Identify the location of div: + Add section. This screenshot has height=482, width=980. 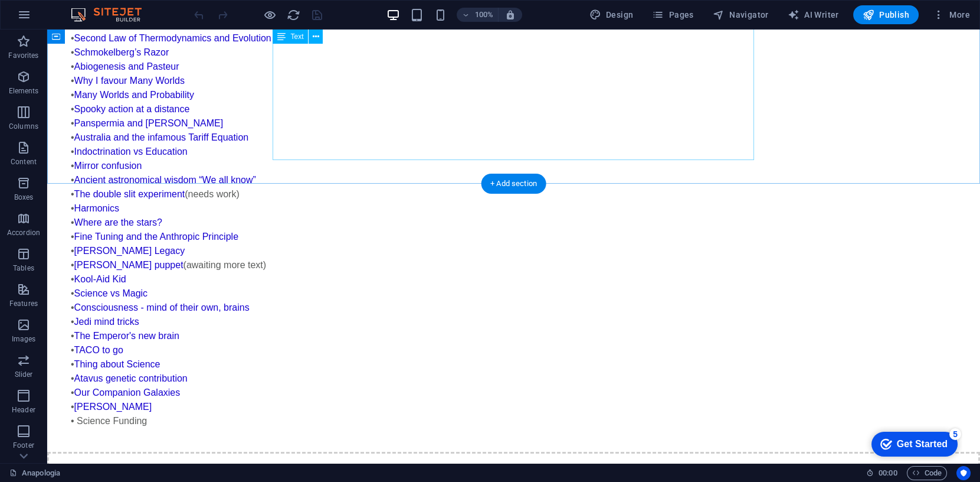
(514, 184).